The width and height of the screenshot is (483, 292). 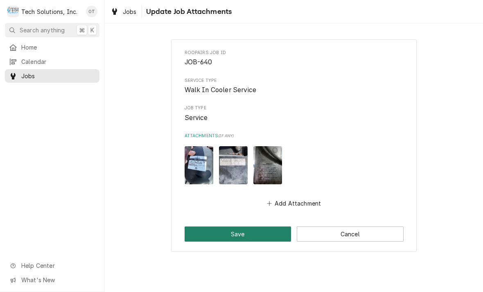 What do you see at coordinates (52, 30) in the screenshot?
I see `button: Search anything⌘K` at bounding box center [52, 30].